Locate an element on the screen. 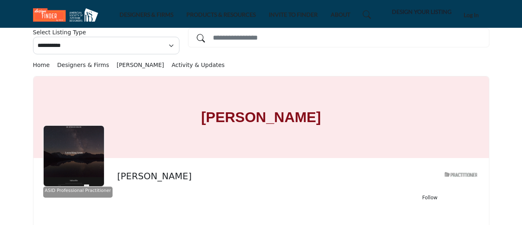  h5: DESIGN YOUR LISTING is located at coordinates (422, 12).